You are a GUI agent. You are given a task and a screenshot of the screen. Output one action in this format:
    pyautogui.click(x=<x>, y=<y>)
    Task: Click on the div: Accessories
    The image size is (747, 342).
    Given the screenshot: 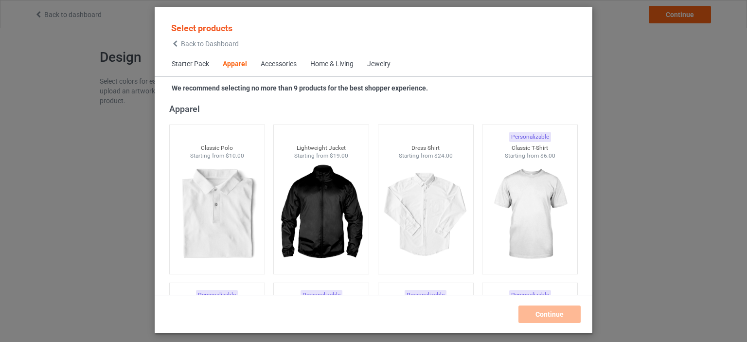 What is the action you would take?
    pyautogui.click(x=279, y=64)
    